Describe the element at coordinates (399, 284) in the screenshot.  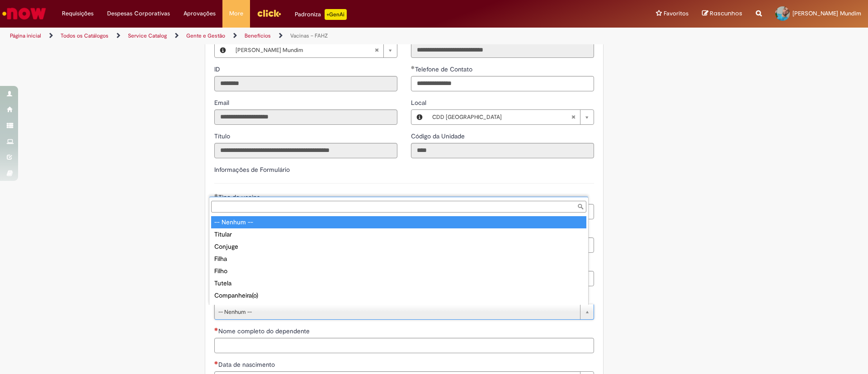
I see `div: Tutela` at that location.